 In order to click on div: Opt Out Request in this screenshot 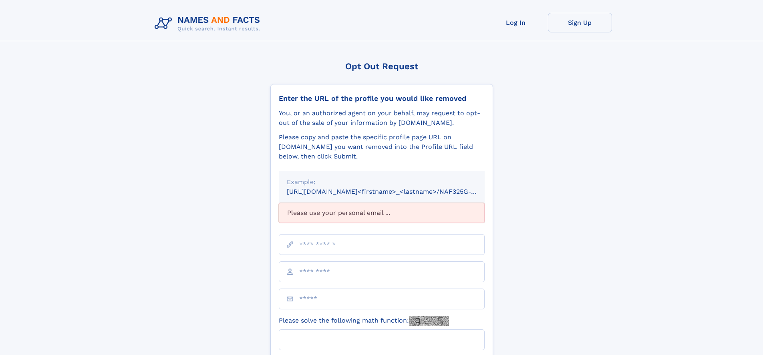, I will do `click(382, 66)`.